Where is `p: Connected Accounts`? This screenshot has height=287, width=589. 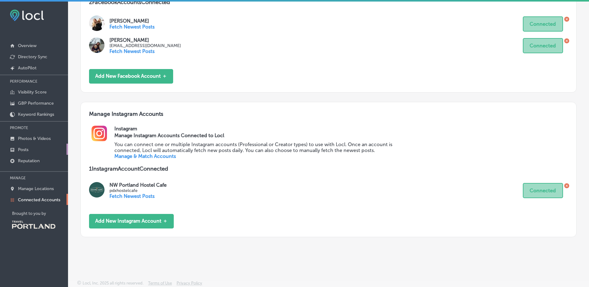 p: Connected Accounts is located at coordinates (39, 200).